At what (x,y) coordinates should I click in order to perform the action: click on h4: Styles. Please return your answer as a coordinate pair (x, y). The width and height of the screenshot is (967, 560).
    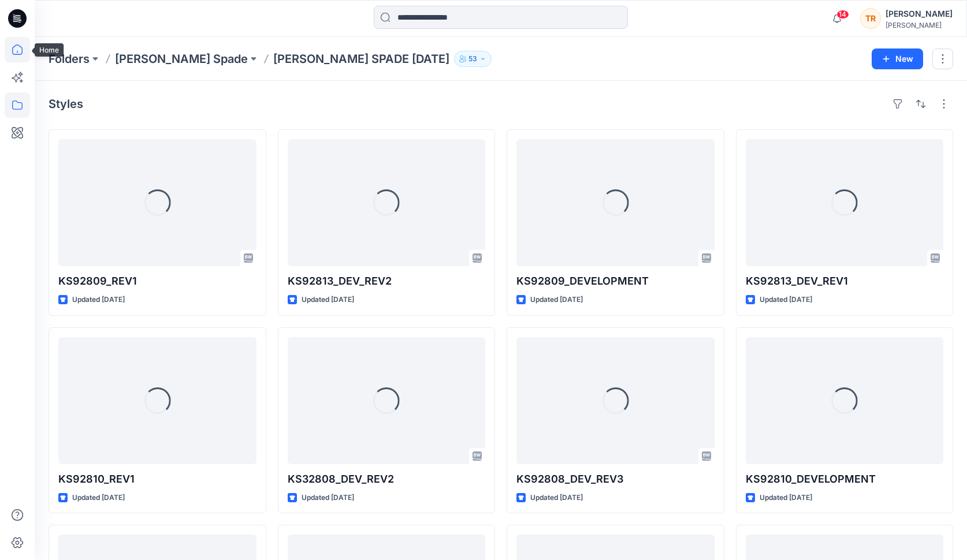
    Looking at the image, I should click on (66, 104).